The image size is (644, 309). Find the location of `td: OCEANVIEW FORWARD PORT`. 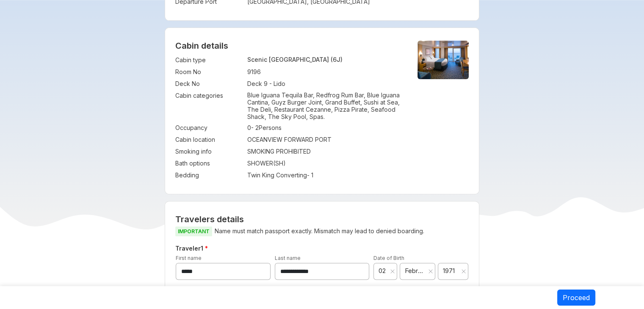

td: OCEANVIEW FORWARD PORT is located at coordinates (325, 140).